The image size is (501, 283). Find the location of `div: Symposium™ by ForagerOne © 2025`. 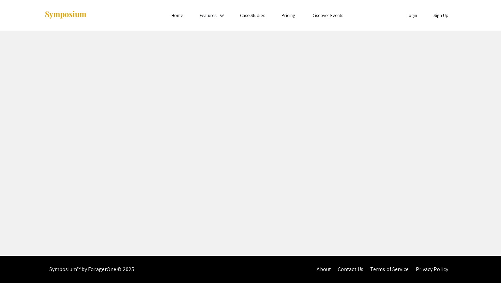

div: Symposium™ by ForagerOne © 2025 is located at coordinates (92, 270).